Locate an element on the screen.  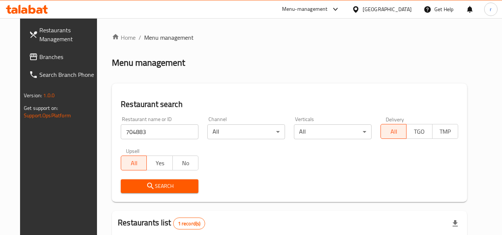
span: 1.0.0 is located at coordinates (49, 95).